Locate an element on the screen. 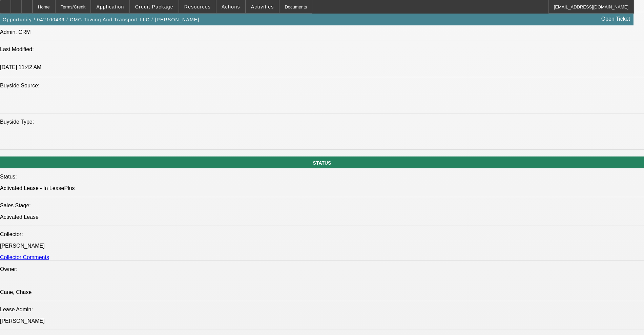 Image resolution: width=644 pixels, height=335 pixels. span: Resources is located at coordinates (197, 7).